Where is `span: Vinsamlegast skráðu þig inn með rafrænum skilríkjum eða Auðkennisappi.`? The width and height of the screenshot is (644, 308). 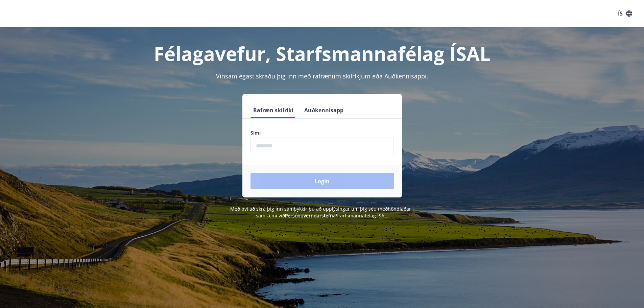 span: Vinsamlegast skráðu þig inn með rafrænum skilríkjum eða Auðkennisappi. is located at coordinates (322, 76).